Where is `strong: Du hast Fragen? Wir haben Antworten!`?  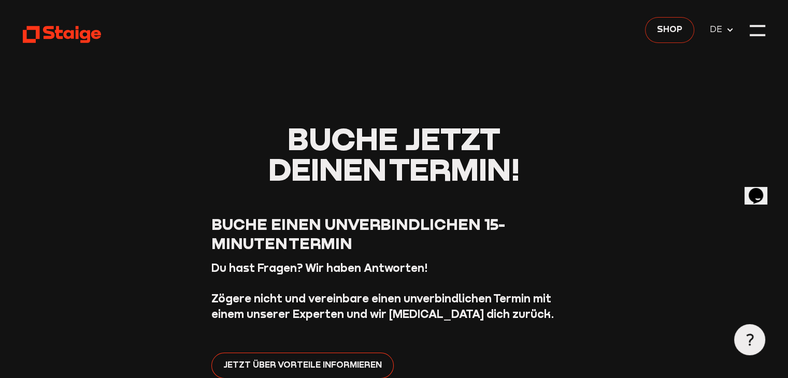
strong: Du hast Fragen? Wir haben Antworten! is located at coordinates (320, 268).